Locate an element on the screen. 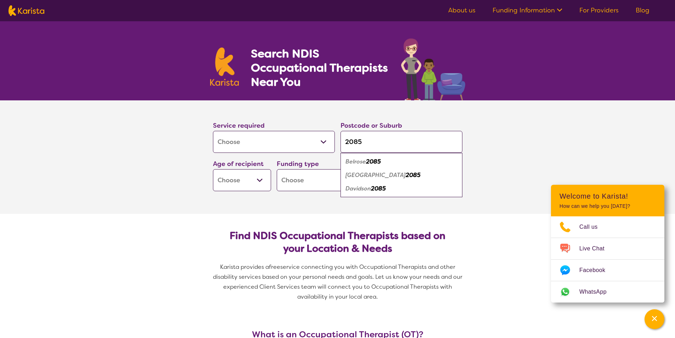  button: Channel Menu is located at coordinates (654, 319).